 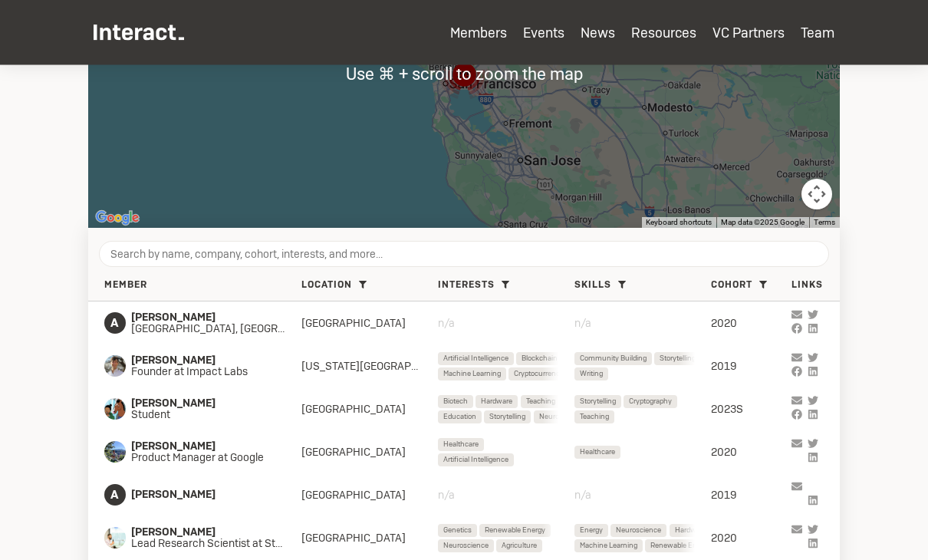 I want to click on span: Agriculture, so click(x=519, y=545).